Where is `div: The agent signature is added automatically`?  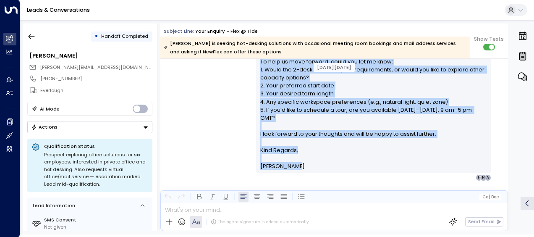 div: The agent signature is added automatically is located at coordinates (259, 222).